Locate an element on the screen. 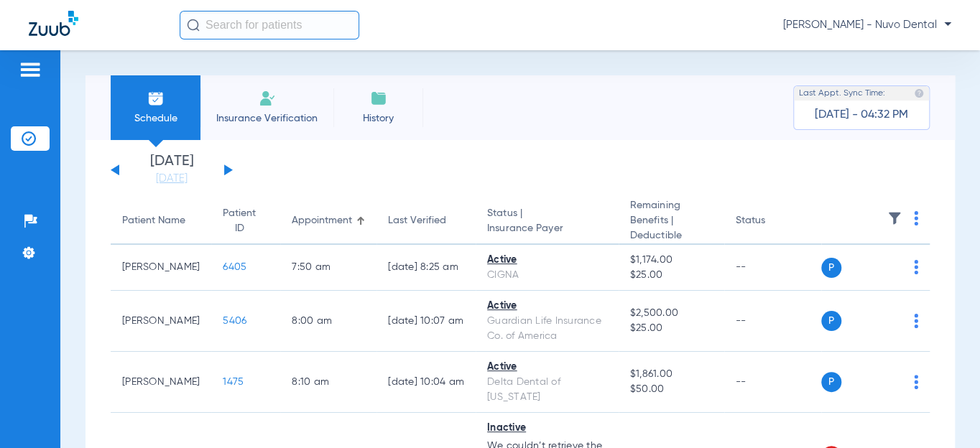  img: last sync help info is located at coordinates (919, 94).